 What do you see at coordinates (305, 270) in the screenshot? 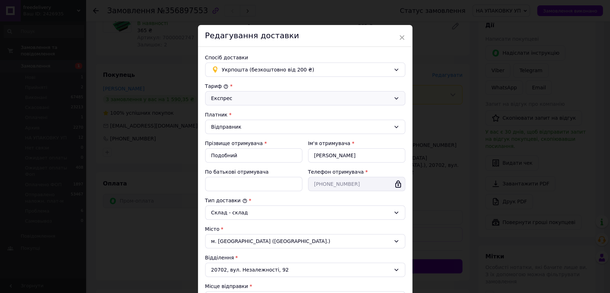
I see `div: 20702, вул. Незалежності, 92` at bounding box center [305, 270].